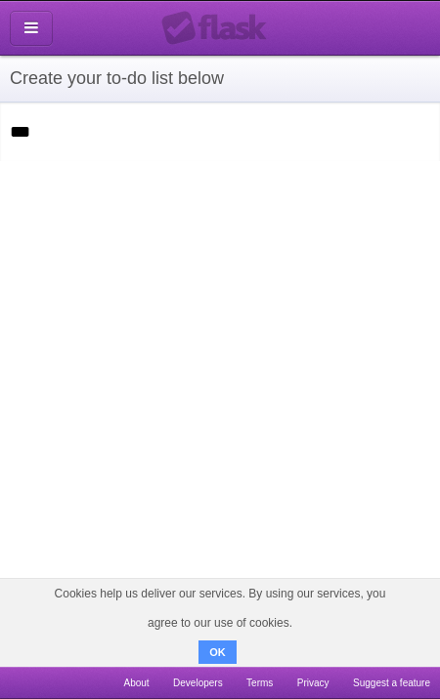 The width and height of the screenshot is (440, 699). I want to click on h1: Create your to-do list below, so click(220, 78).